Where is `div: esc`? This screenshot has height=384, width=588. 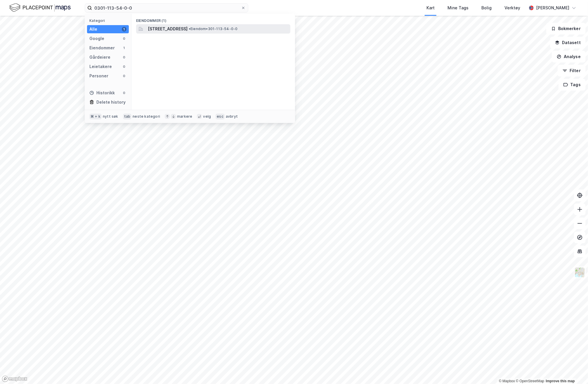
div: esc is located at coordinates (220, 117).